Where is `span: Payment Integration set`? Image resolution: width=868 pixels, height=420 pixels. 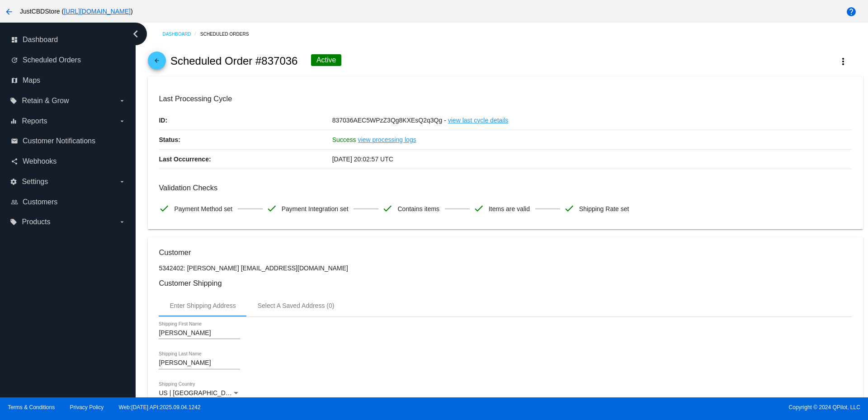
span: Payment Integration set is located at coordinates (315, 209).